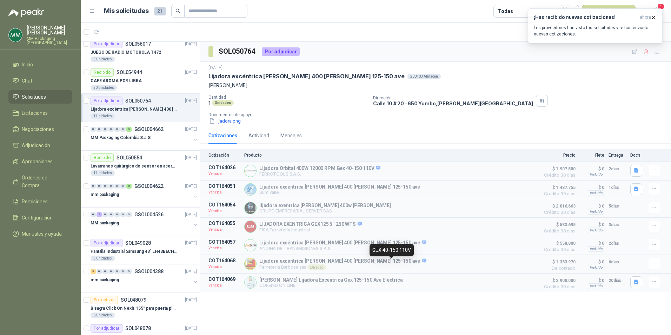  What do you see at coordinates (259, 136) in the screenshot?
I see `div: Actividad` at bounding box center [259, 136].